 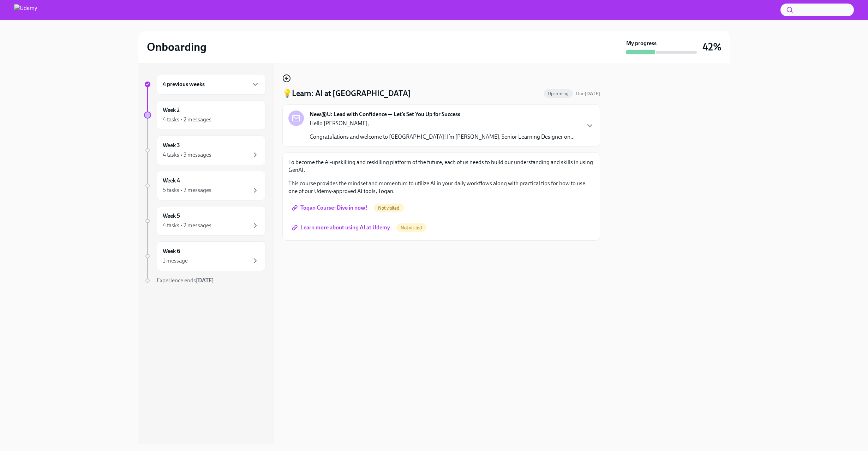 I want to click on span: Experience ends, so click(x=186, y=280).